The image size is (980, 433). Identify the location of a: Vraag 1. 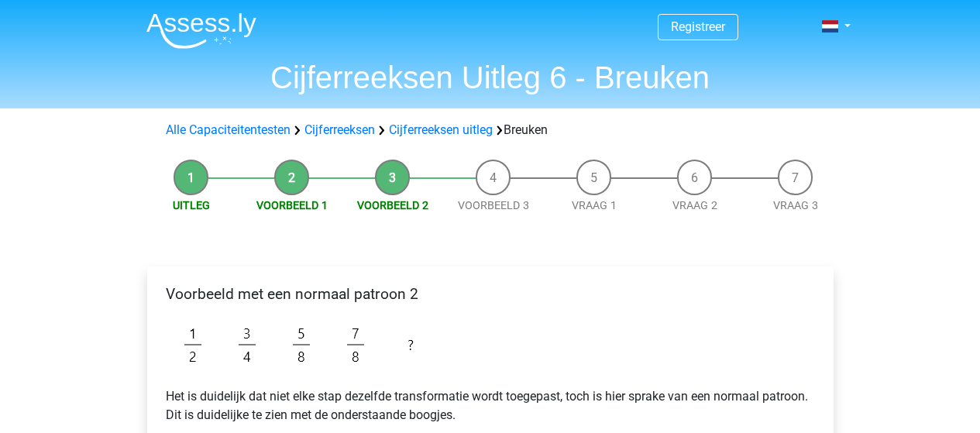
(595, 206).